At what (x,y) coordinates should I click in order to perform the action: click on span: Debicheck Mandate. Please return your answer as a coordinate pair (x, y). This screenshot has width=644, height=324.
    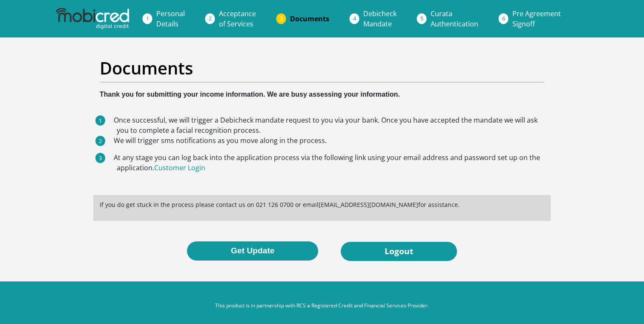
    Looking at the image, I should click on (380, 19).